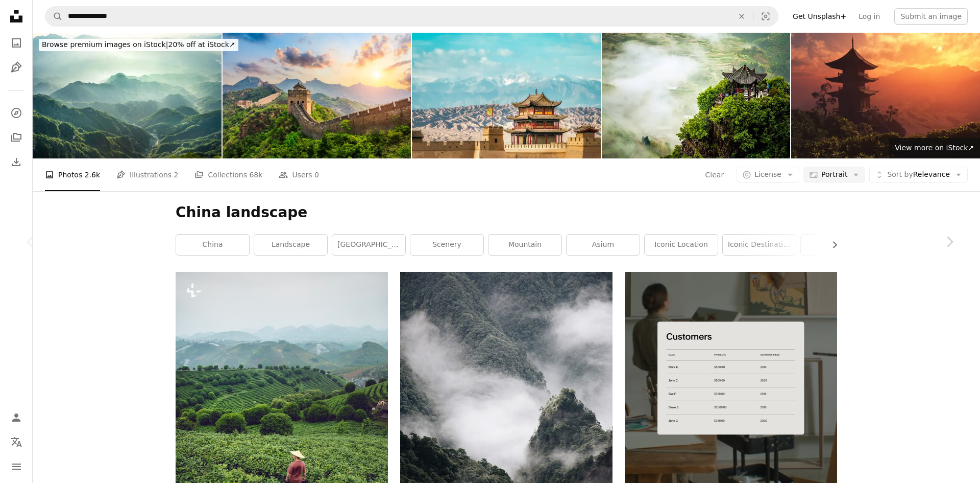 This screenshot has width=980, height=483. Describe the element at coordinates (17, 43) in the screenshot. I see `a: Photos` at that location.